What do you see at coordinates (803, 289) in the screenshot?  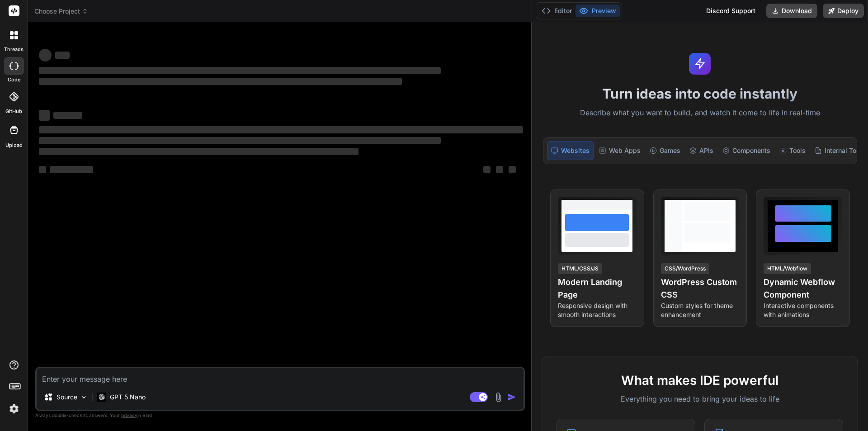 I see `h4: Dynamic Webflow Component` at bounding box center [803, 289].